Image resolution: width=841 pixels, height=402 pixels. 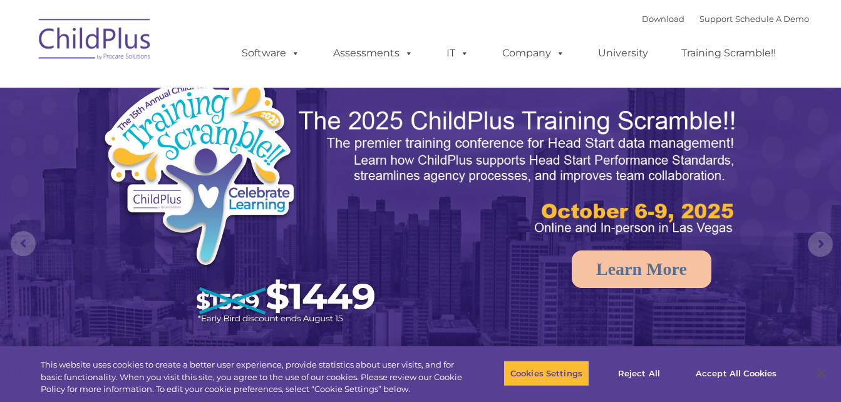 I want to click on a: Software, so click(x=270, y=53).